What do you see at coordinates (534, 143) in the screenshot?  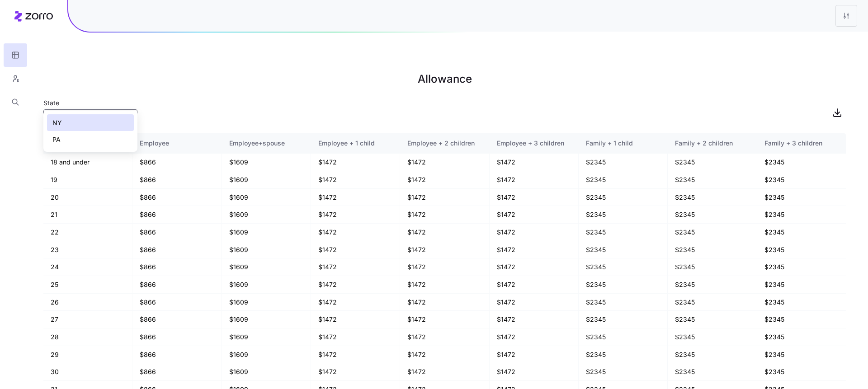 I see `div: Employee + 3 children` at bounding box center [534, 143].